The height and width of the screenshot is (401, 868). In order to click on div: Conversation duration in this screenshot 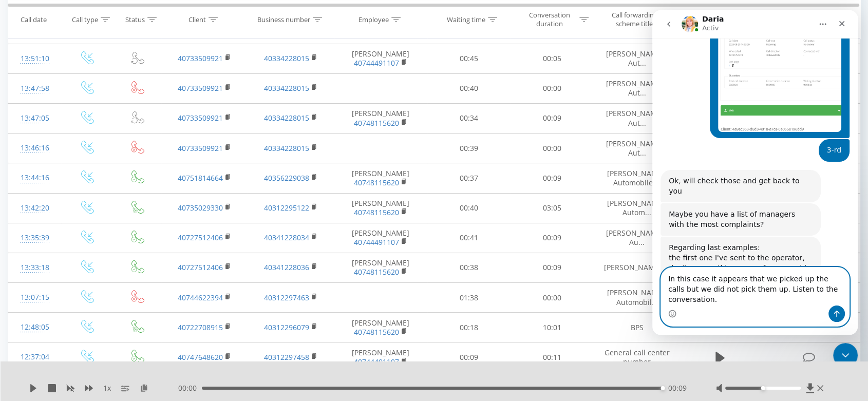, I will do `click(549, 19)`.